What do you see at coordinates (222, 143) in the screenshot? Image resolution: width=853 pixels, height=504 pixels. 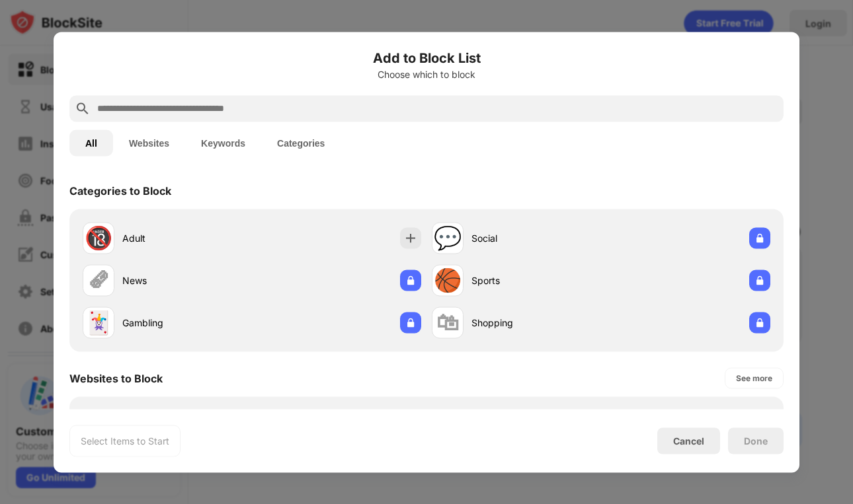 I see `button: Keywords` at bounding box center [222, 143].